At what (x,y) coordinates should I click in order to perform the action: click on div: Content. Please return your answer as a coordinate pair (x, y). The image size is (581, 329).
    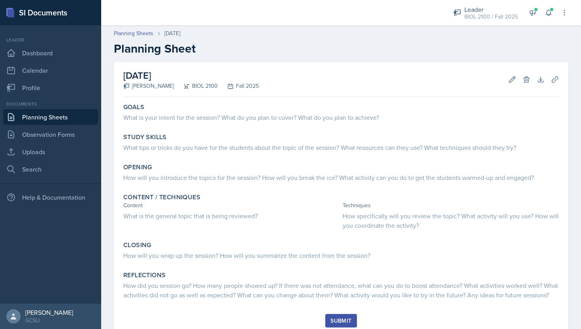
    Looking at the image, I should click on (231, 205).